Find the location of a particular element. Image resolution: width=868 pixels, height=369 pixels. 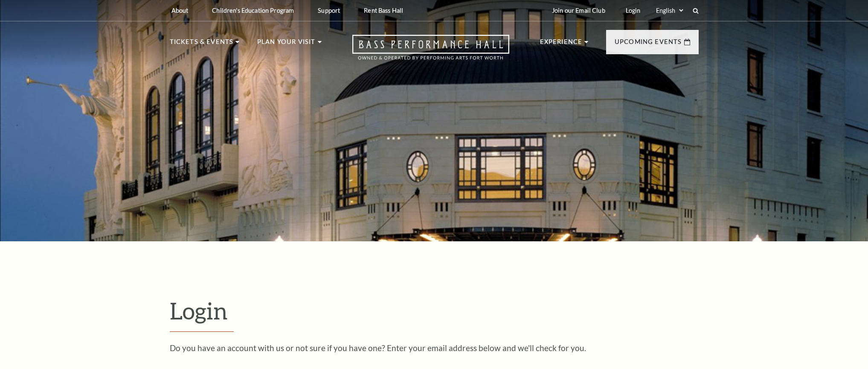

p: Upcoming Events is located at coordinates (648, 45).